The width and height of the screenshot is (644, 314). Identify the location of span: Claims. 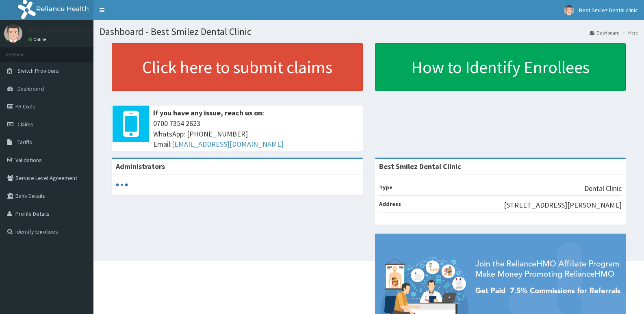
(25, 125).